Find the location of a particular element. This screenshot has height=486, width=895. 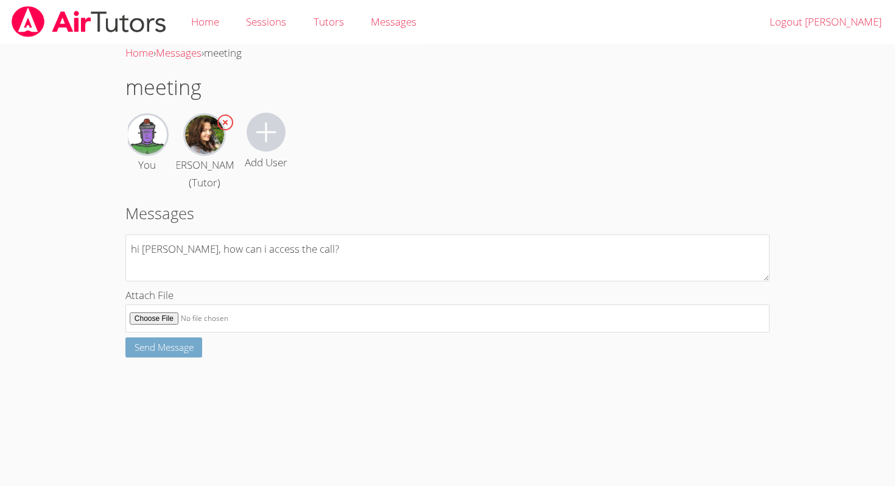

h1: meeting is located at coordinates (448, 87).